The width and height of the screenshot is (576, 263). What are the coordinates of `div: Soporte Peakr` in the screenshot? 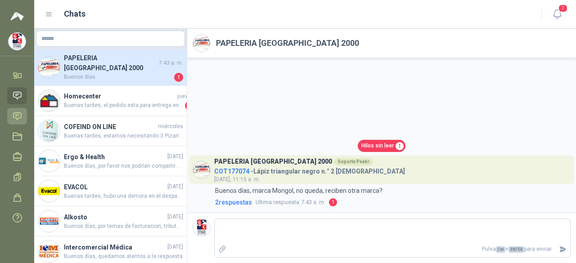 It's located at (353, 162).